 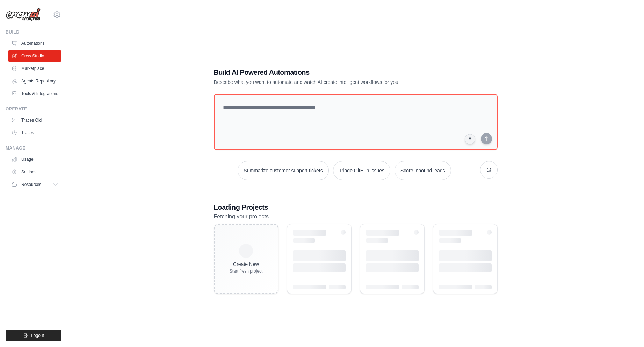 I want to click on h3: Loading Projects, so click(x=355, y=207).